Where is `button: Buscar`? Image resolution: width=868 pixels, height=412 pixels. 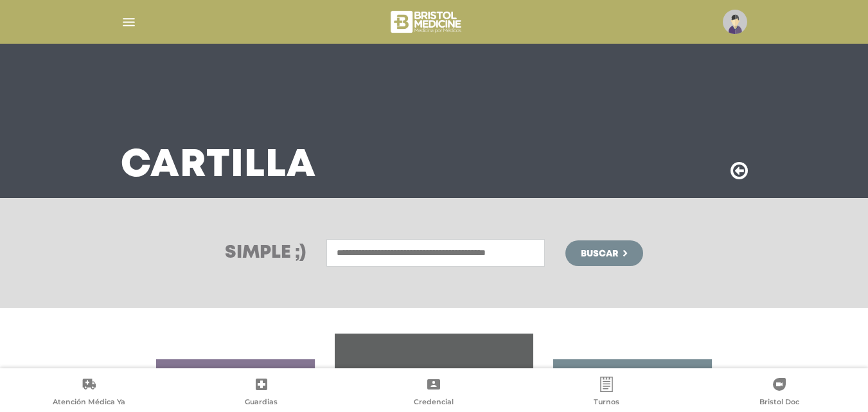 button: Buscar is located at coordinates (604, 254).